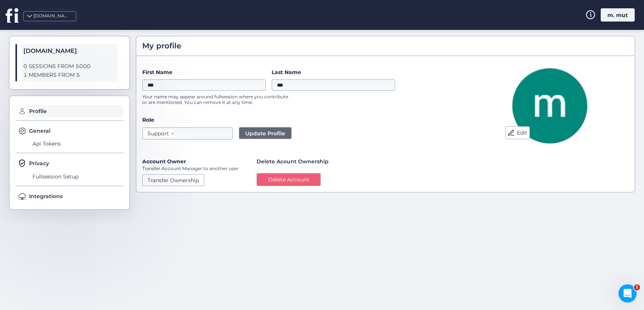 Image resolution: width=644 pixels, height=310 pixels. I want to click on span: Fullsession Setup, so click(77, 176).